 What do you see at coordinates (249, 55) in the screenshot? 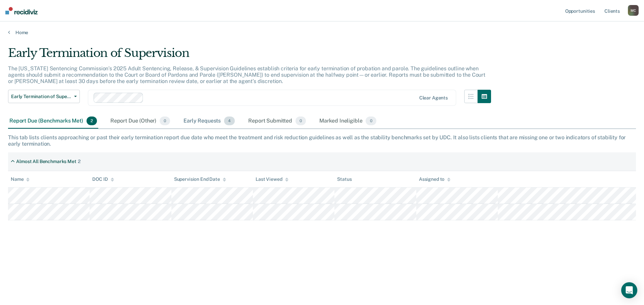
I see `div: Early Termination of Supervision` at bounding box center [249, 55].